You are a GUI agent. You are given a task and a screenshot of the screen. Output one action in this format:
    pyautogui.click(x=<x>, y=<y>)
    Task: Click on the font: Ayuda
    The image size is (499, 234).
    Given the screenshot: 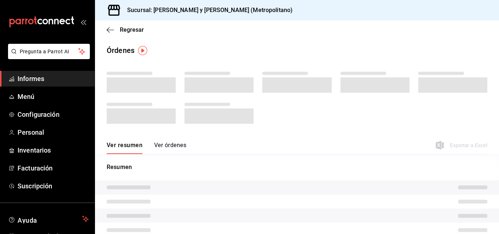 What is the action you would take?
    pyautogui.click(x=27, y=220)
    